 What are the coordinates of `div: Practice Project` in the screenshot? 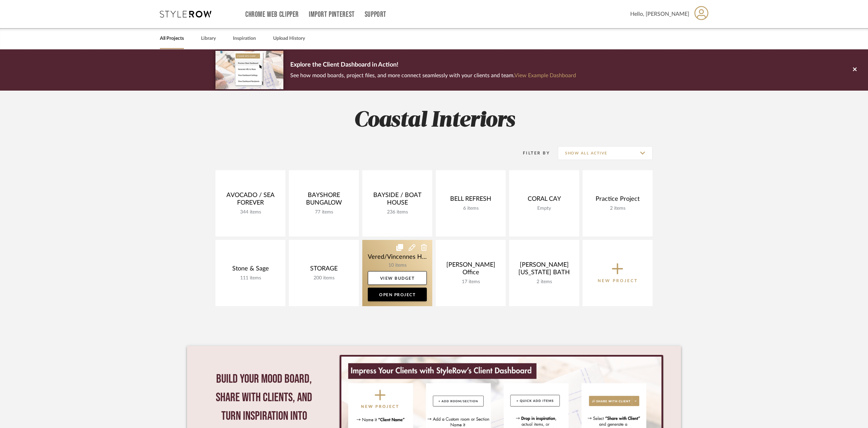 It's located at (617, 200).